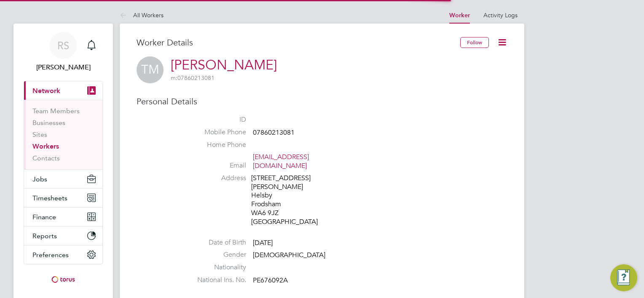 The width and height of the screenshot is (644, 298). I want to click on a: Sites, so click(40, 134).